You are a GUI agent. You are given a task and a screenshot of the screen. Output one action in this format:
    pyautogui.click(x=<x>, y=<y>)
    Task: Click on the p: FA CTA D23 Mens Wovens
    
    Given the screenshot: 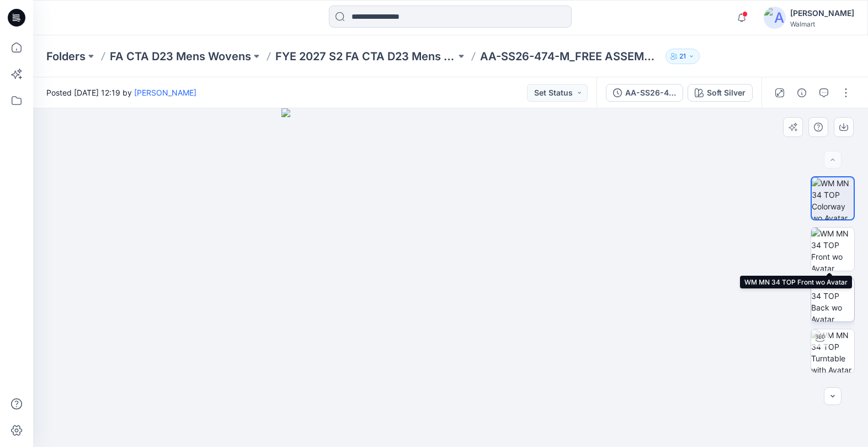 What is the action you would take?
    pyautogui.click(x=180, y=56)
    